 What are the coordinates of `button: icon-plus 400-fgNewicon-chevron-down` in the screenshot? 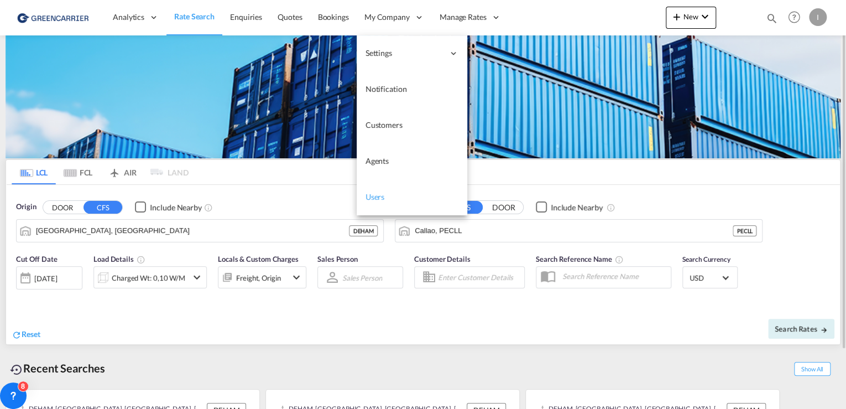 It's located at (691, 18).